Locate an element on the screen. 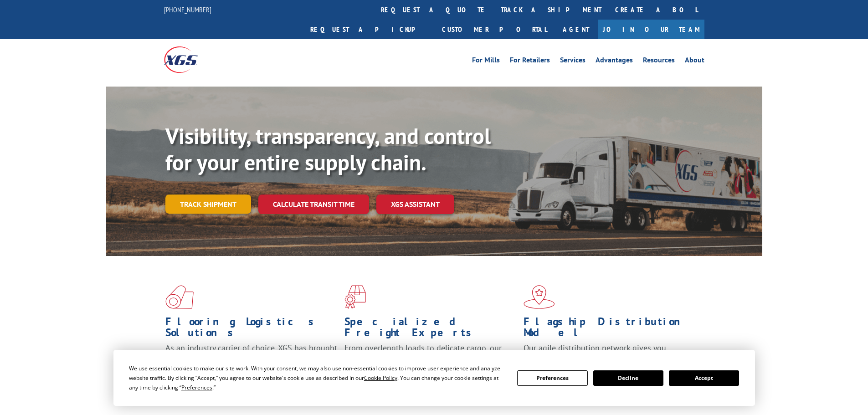 This screenshot has height=415, width=868. h1: Flagship Distribution Model is located at coordinates (610, 330).